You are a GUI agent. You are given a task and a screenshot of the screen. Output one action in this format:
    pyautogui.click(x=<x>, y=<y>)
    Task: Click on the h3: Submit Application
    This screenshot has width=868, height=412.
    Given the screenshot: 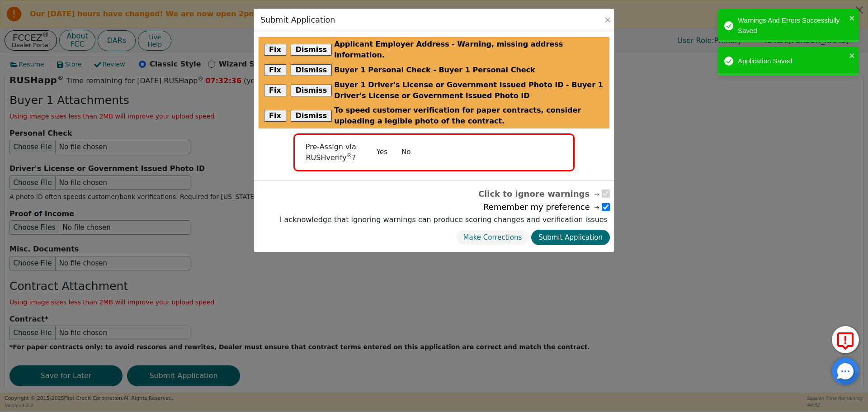 What is the action you would take?
    pyautogui.click(x=297, y=20)
    